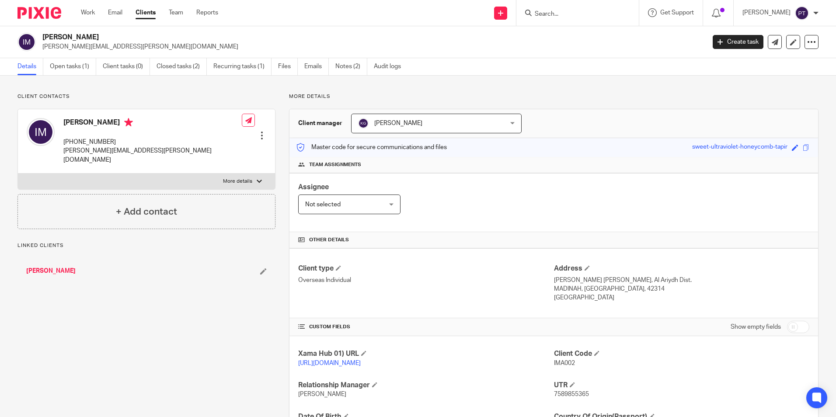  What do you see at coordinates (390, 66) in the screenshot?
I see `a: Audit logs` at bounding box center [390, 66].